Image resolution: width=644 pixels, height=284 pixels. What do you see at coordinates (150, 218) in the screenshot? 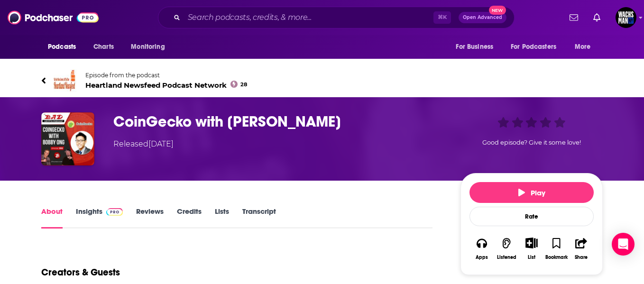
I see `a: Reviews` at bounding box center [150, 218].